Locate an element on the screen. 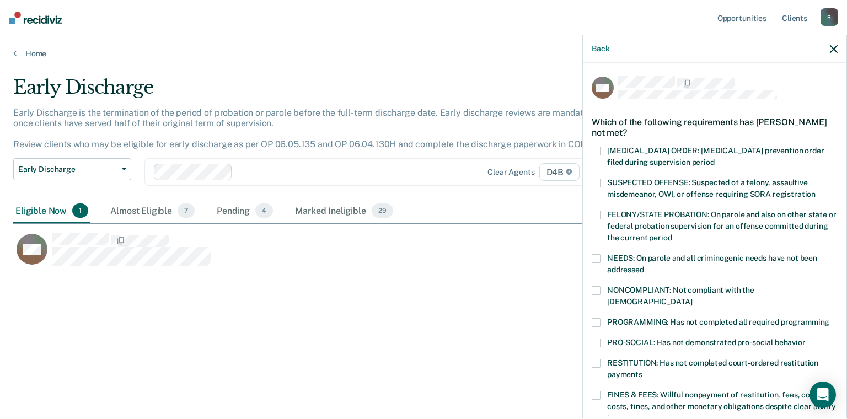 Image resolution: width=847 pixels, height=419 pixels. span: 7 is located at coordinates (186, 211).